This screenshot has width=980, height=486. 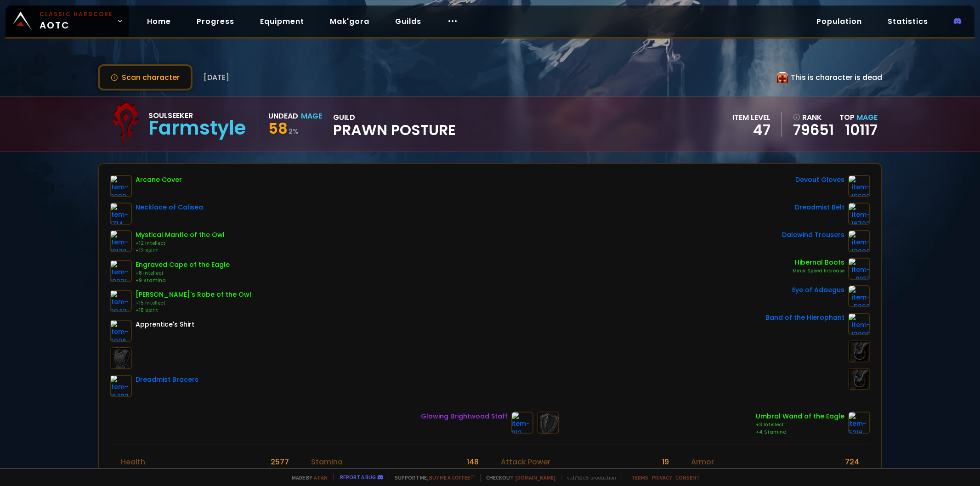 I want to click on img: item-10172, so click(x=121, y=241).